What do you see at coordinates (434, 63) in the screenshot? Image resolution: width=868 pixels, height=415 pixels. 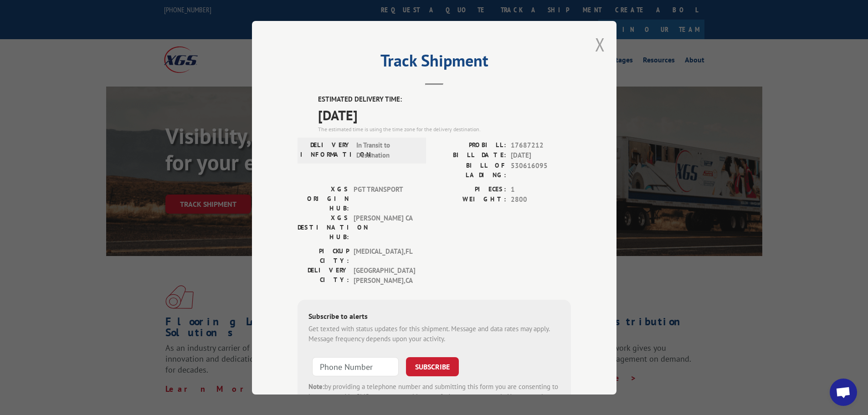 I see `h2: Track Shipment` at bounding box center [434, 63].